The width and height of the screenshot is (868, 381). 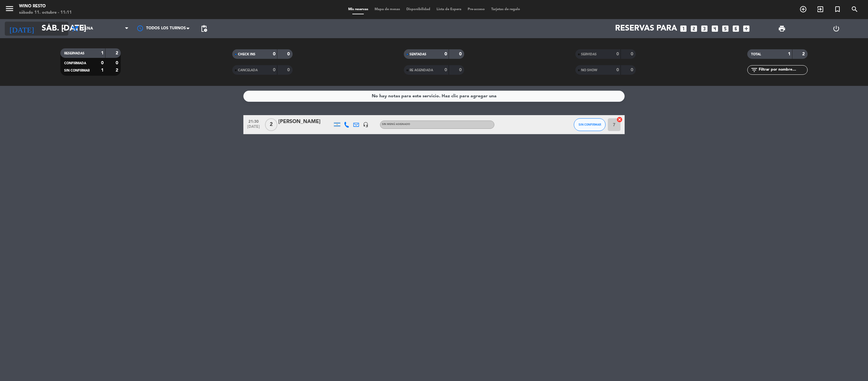 I want to click on span: print, so click(x=782, y=29).